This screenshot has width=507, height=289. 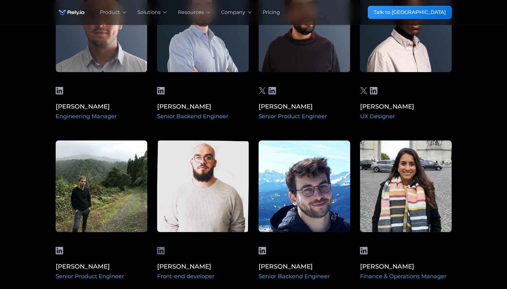 What do you see at coordinates (191, 12) in the screenshot?
I see `div: Resources` at bounding box center [191, 12].